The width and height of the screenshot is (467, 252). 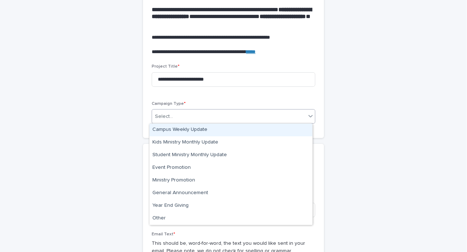 What do you see at coordinates (166, 67) in the screenshot?
I see `span: Project Title` at bounding box center [166, 67].